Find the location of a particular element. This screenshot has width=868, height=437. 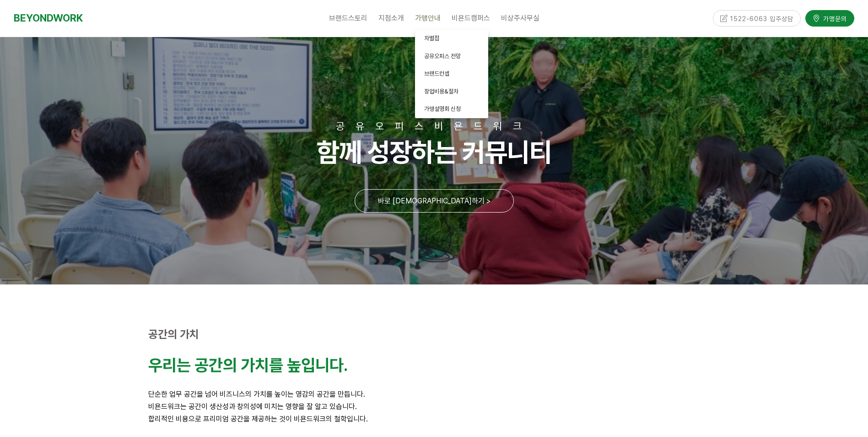

span: 차별점 is located at coordinates (431, 38).